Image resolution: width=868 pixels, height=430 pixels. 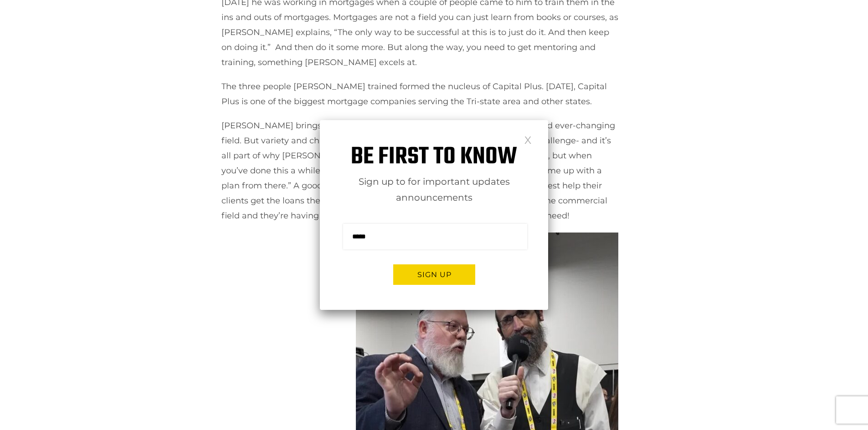 What do you see at coordinates (434, 157) in the screenshot?
I see `h1: Be first to know` at bounding box center [434, 157].